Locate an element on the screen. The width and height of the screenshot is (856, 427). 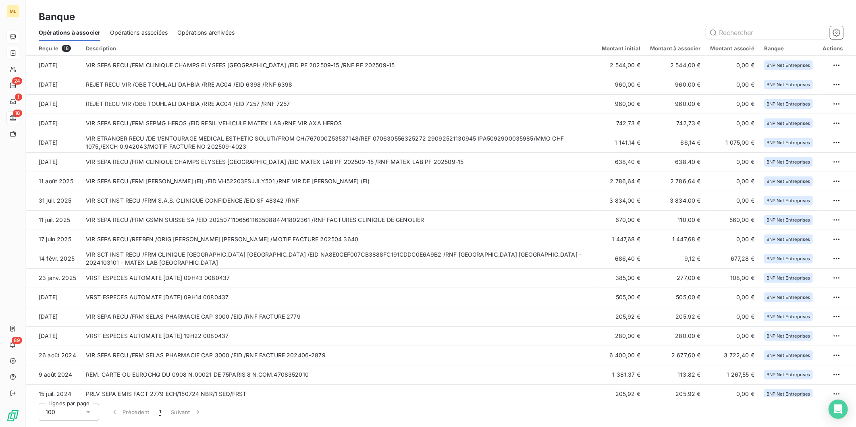
span: 1 is located at coordinates (160, 412).